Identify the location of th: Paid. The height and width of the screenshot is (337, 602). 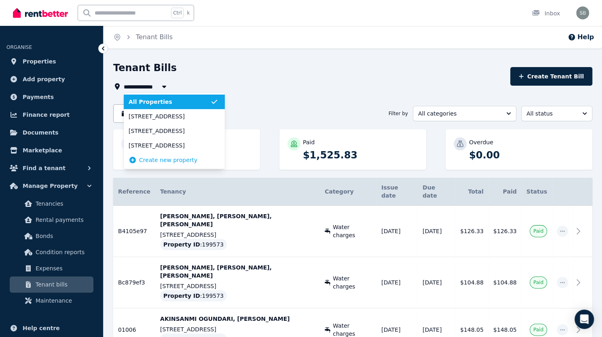
(505, 192).